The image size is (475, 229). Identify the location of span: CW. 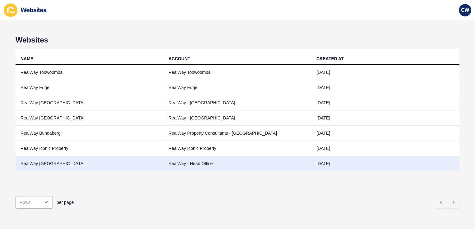
(465, 10).